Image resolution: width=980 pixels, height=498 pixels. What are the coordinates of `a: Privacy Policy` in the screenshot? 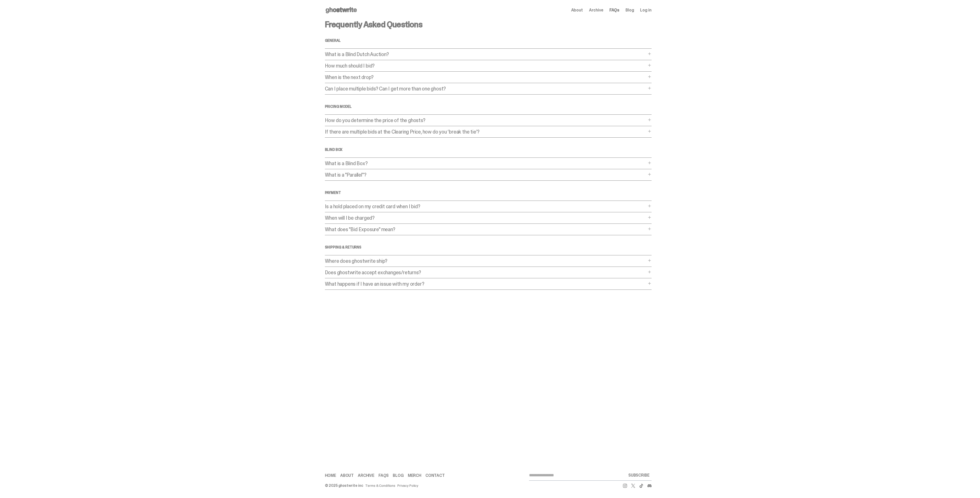 It's located at (408, 486).